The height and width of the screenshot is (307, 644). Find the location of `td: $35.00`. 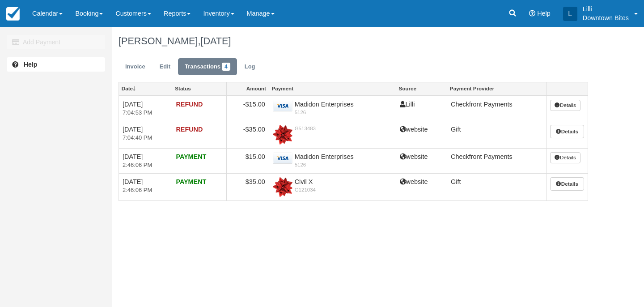

td: $35.00 is located at coordinates (248, 187).